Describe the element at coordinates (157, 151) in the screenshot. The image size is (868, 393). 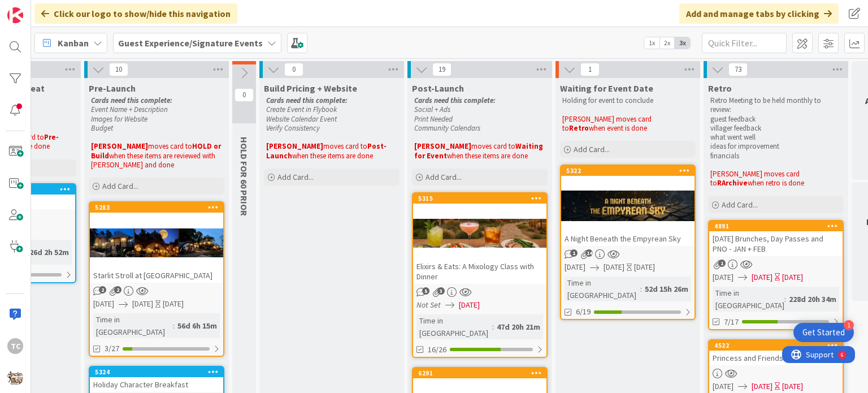
I see `strong: HOLD or Build` at that location.